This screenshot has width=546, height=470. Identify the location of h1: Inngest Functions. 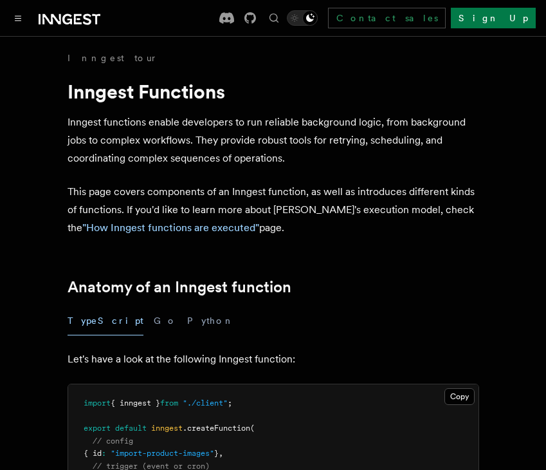
(273, 91).